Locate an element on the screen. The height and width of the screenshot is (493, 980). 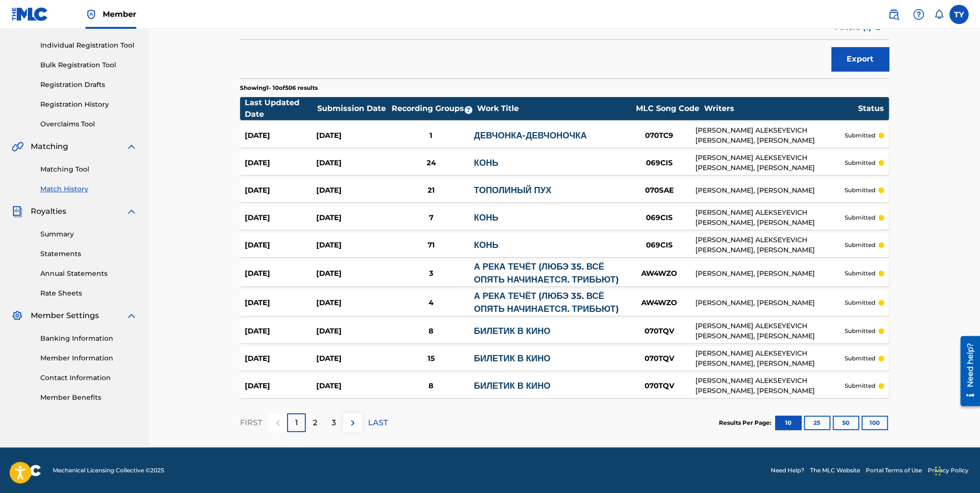
img: Royalties is located at coordinates (17, 212).